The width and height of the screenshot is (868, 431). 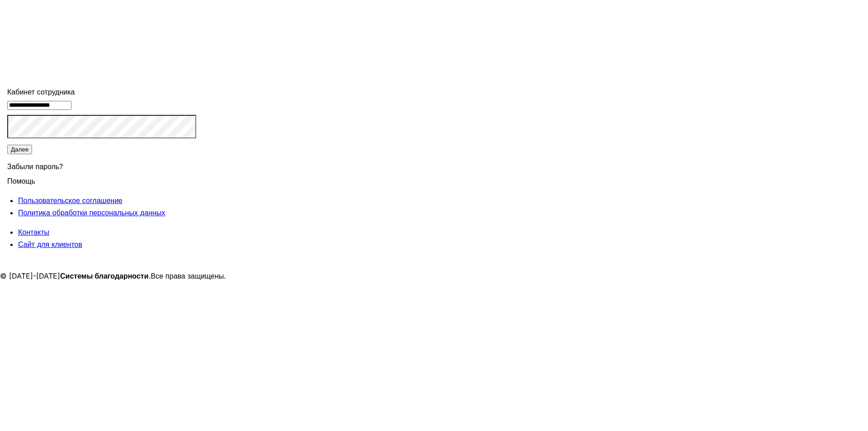 I want to click on span: Помощь, so click(x=21, y=179).